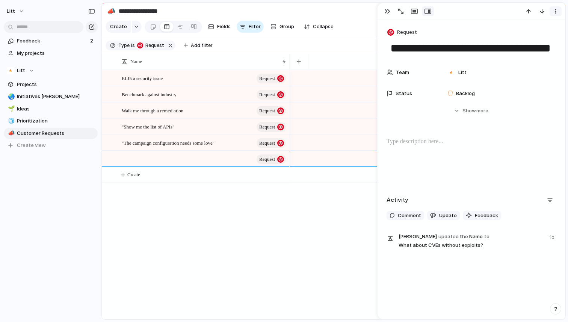  What do you see at coordinates (86, 132) in the screenshot?
I see `div: thank you for your help and speedy response` at bounding box center [86, 132].